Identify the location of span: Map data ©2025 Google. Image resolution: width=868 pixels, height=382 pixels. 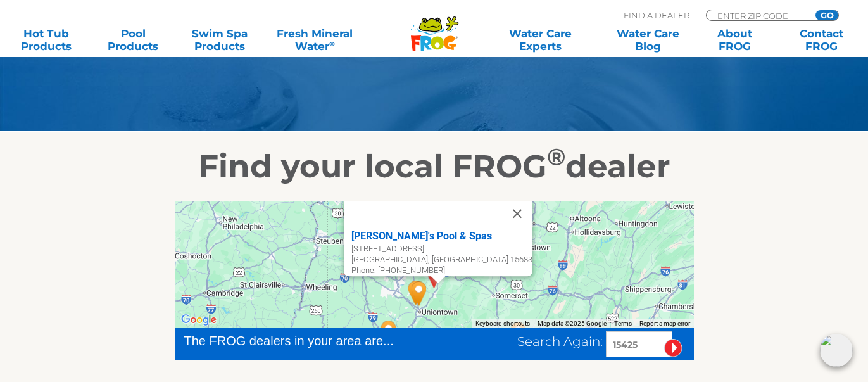
(572, 323).